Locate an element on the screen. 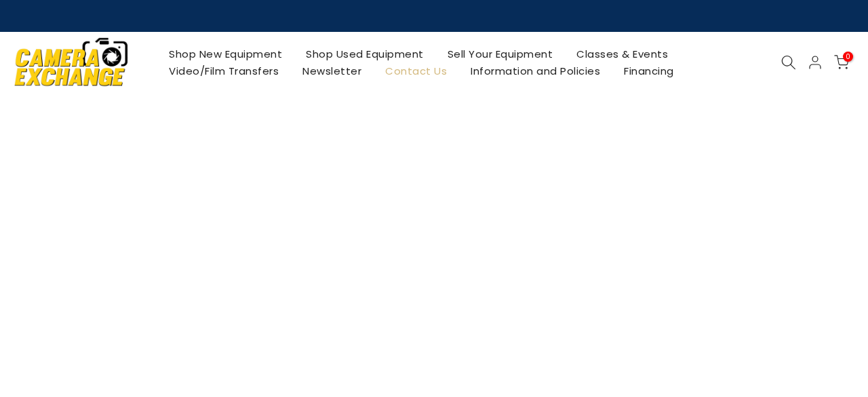  a: Financing is located at coordinates (649, 71).